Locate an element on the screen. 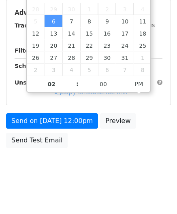 The image size is (177, 214). h5: Advanced is located at coordinates (88, 13).